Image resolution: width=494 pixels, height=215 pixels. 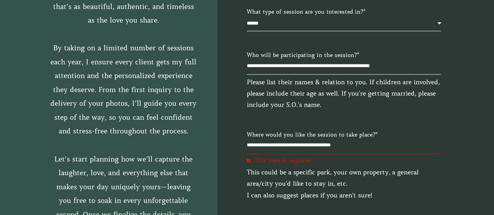 I want to click on label: Who will be participating in the session?, so click(x=344, y=56).